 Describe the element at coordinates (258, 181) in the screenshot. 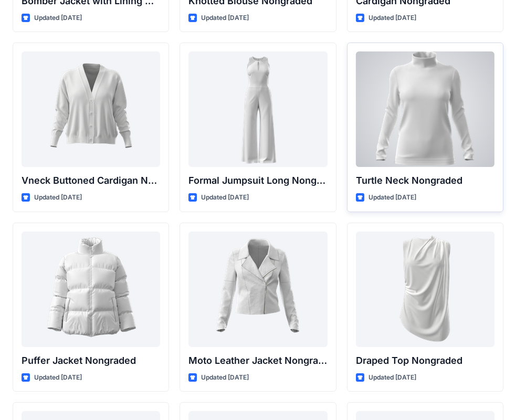

I see `p: Formal Jumpsuit Long Nongraded` at that location.